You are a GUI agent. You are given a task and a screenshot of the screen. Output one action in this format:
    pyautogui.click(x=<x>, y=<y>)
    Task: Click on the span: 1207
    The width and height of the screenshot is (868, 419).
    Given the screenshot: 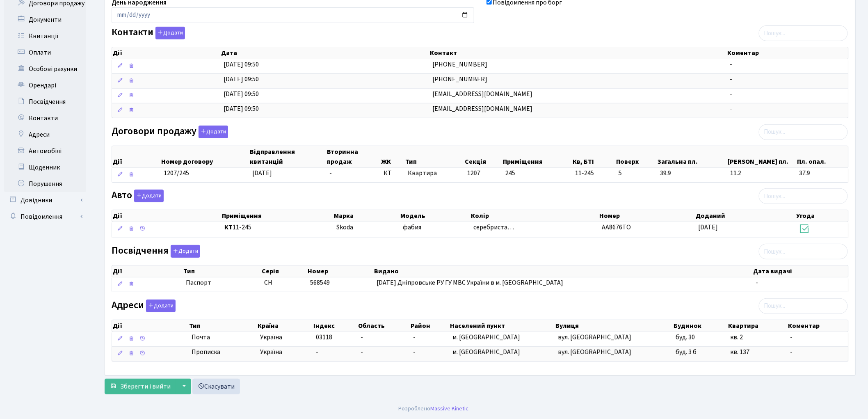 What is the action you would take?
    pyautogui.click(x=474, y=173)
    